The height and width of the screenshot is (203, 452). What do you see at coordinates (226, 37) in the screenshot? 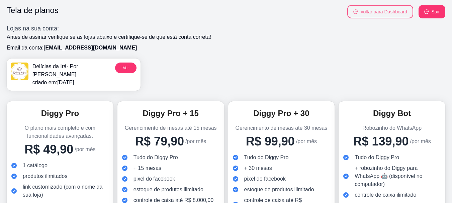
I see `p: Antes de assinar verifique se as lojas abaixo e certifique-se de que está conta correta!` at bounding box center [226, 37].